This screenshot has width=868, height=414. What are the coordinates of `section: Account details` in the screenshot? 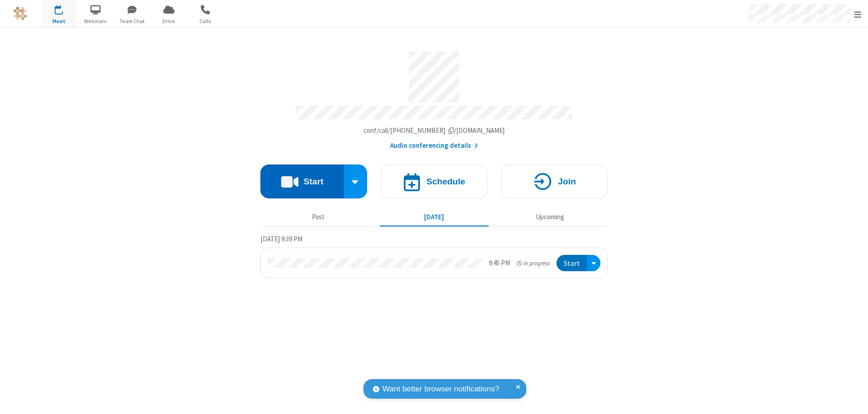 It's located at (434, 98).